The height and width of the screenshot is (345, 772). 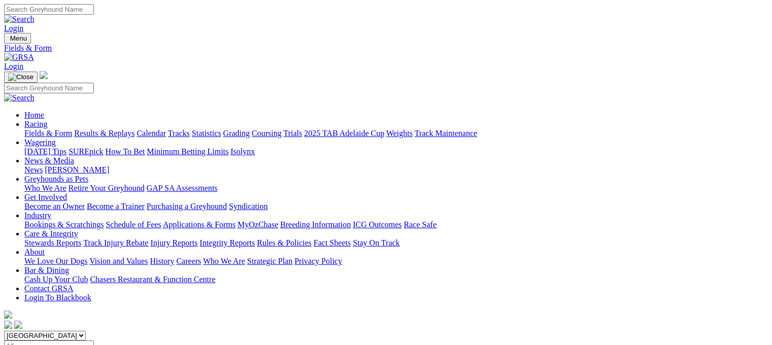 What do you see at coordinates (344, 133) in the screenshot?
I see `a: 2025 TAB Adelaide Cup` at bounding box center [344, 133].